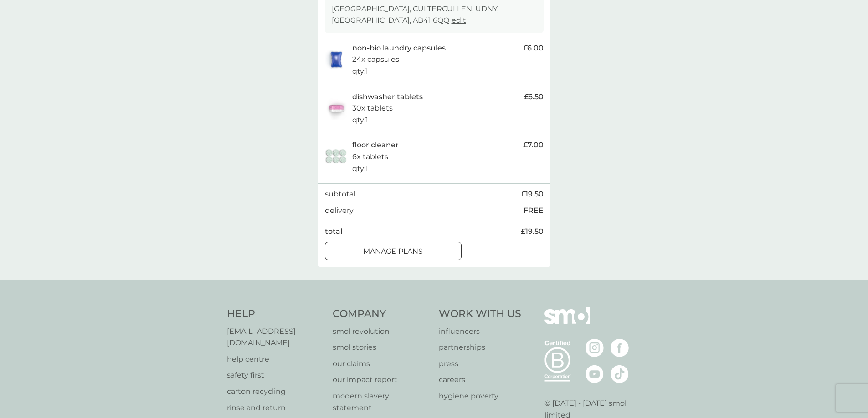 The height and width of the screenshot is (418, 868). What do you see at coordinates (480, 314) in the screenshot?
I see `h4: Work With Us` at bounding box center [480, 314].